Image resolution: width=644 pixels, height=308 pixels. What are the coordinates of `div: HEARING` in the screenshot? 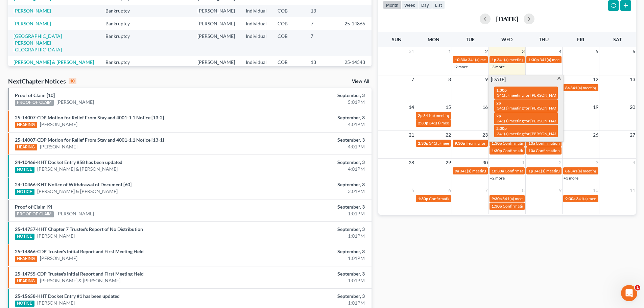 It's located at (26, 147).